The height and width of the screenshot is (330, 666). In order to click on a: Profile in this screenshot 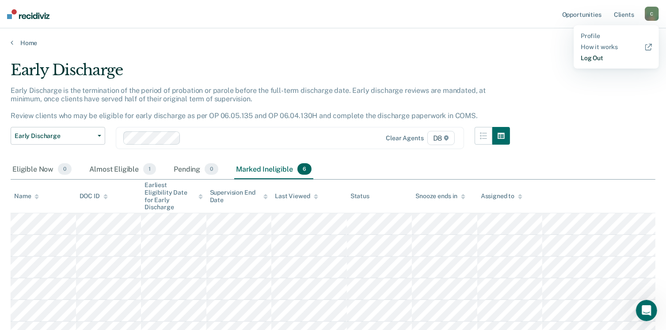, I will do `click(616, 36)`.